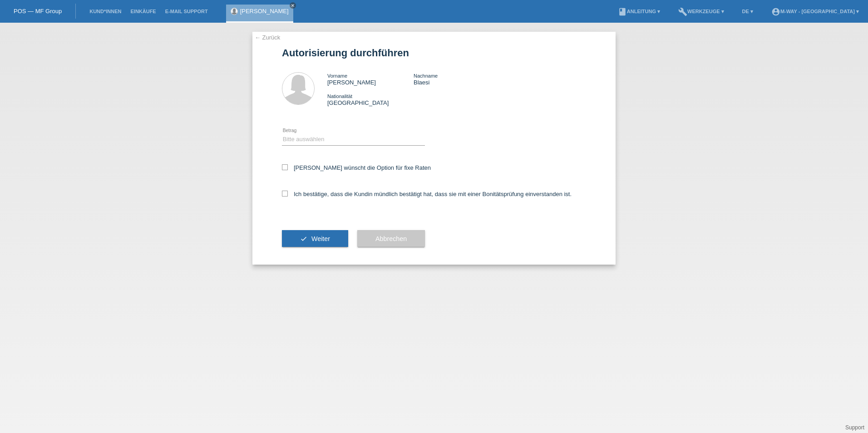 This screenshot has height=433, width=868. What do you see at coordinates (105, 11) in the screenshot?
I see `a: Kund*innen` at bounding box center [105, 11].